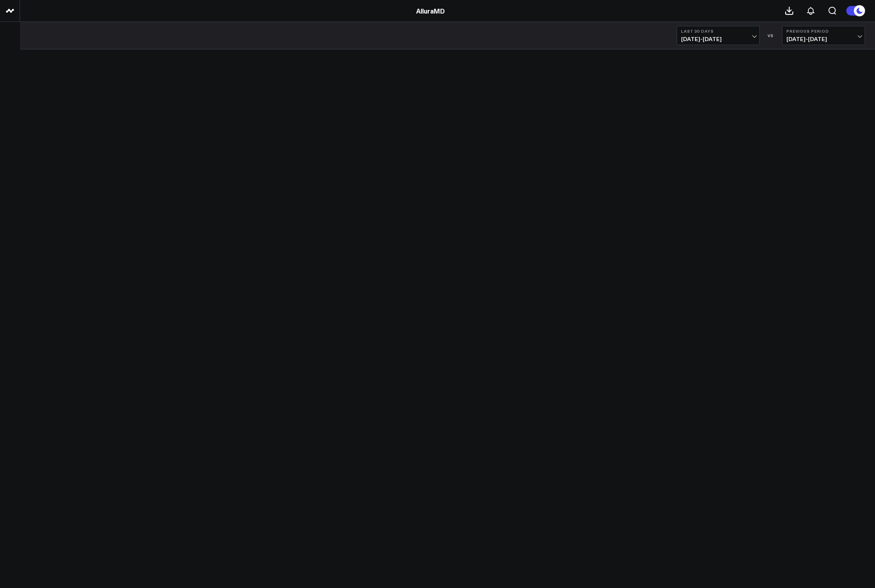  I want to click on a: AlluraMD, so click(430, 11).